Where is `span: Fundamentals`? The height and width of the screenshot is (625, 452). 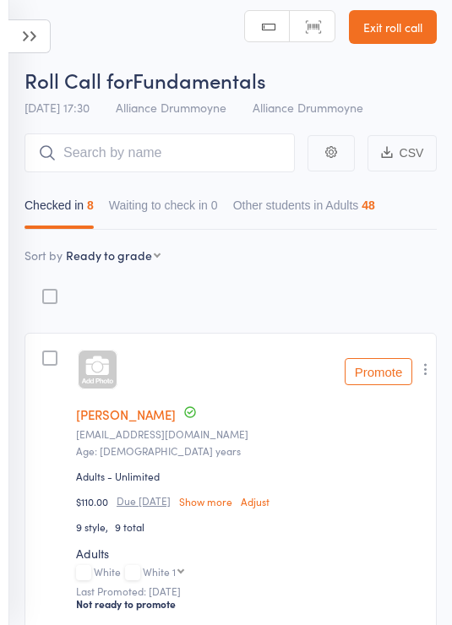 span: Fundamentals is located at coordinates (199, 79).